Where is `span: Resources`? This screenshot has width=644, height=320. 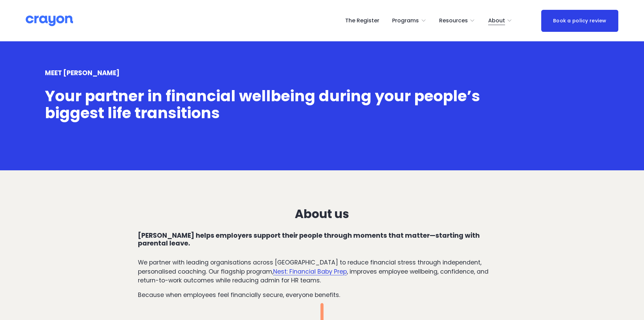
span: Resources is located at coordinates (453, 20).